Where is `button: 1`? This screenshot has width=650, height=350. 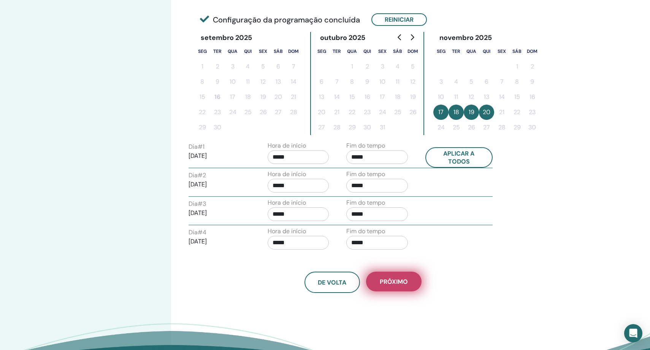 button: 1 is located at coordinates (202, 66).